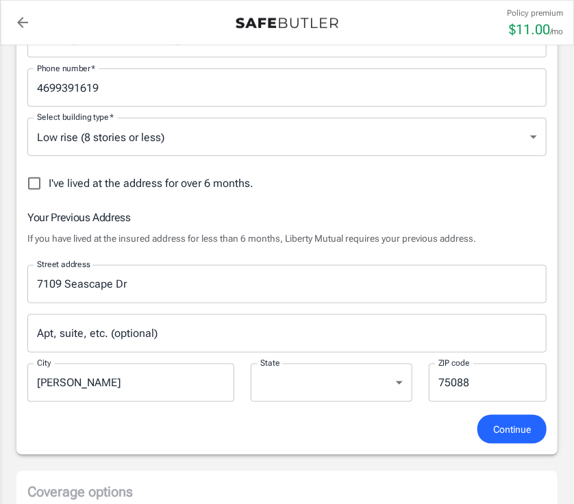 This screenshot has width=574, height=504. Describe the element at coordinates (287, 137) in the screenshot. I see `div: Low rise (8 stories or less)` at that location.